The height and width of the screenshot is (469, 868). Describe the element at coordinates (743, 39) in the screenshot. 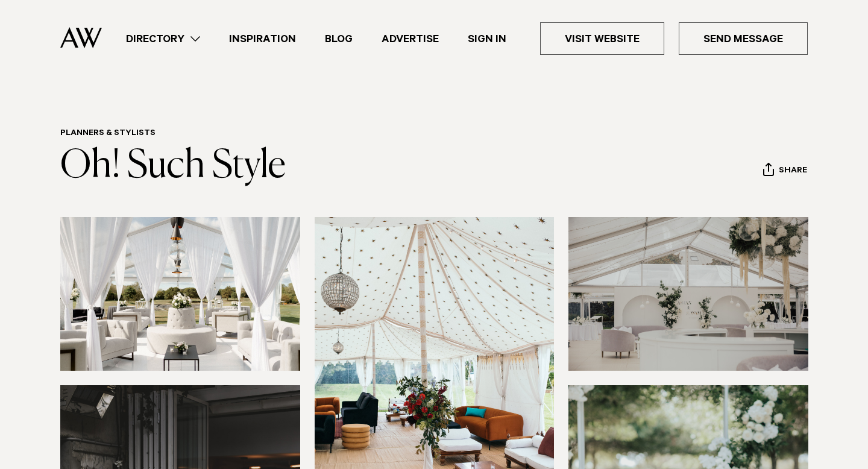

I see `a: Send Message` at that location.